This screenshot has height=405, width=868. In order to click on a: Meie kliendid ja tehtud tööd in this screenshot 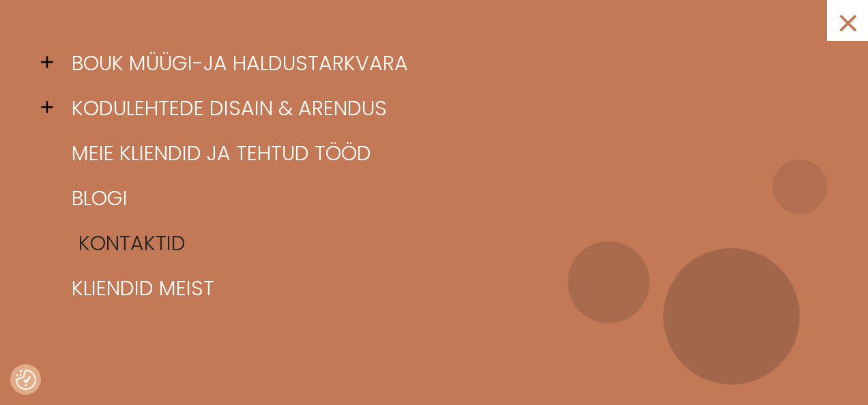, I will do `click(444, 153)`.